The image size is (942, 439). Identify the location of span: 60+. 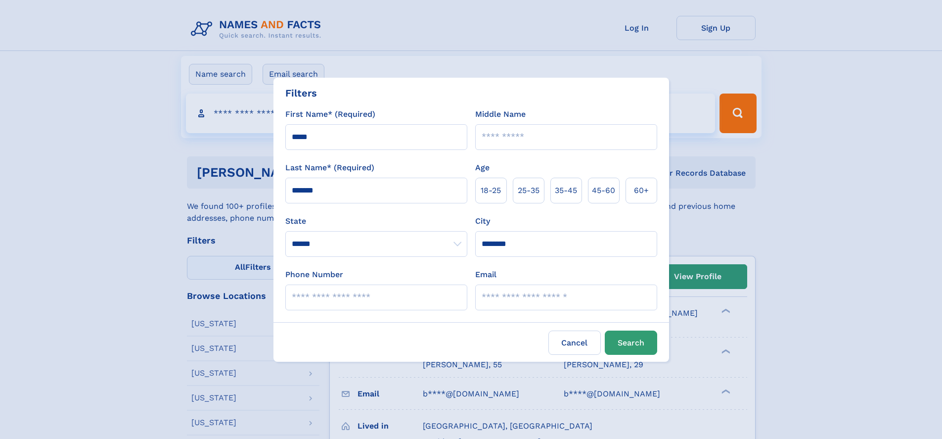
(642, 190).